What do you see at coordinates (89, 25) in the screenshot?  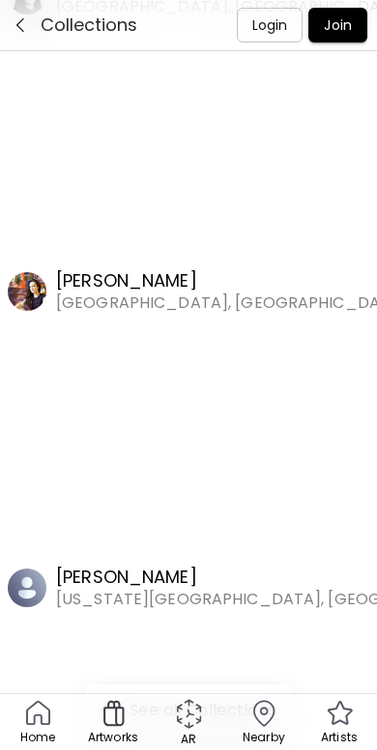 I see `h5: Collections` at bounding box center [89, 25].